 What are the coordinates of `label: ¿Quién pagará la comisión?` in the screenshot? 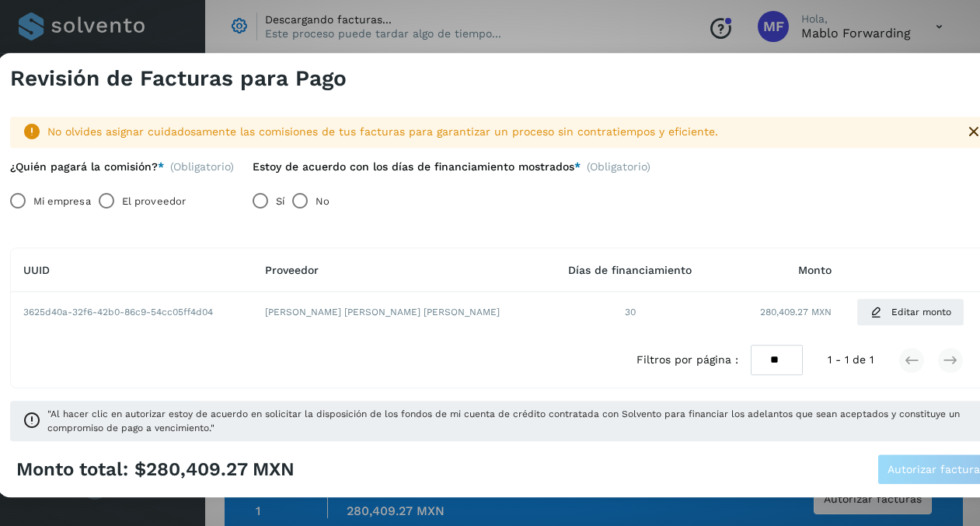 It's located at (87, 166).